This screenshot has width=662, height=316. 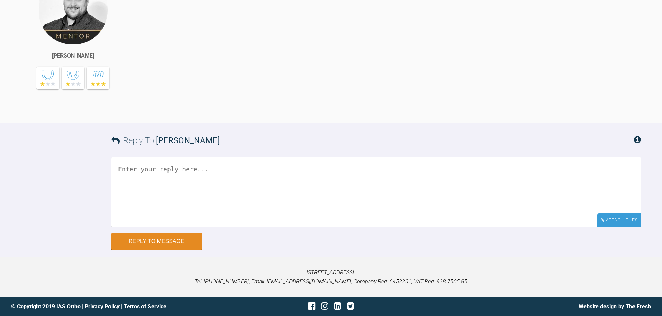 What do you see at coordinates (156, 242) in the screenshot?
I see `button: Reply to Message` at bounding box center [156, 242].